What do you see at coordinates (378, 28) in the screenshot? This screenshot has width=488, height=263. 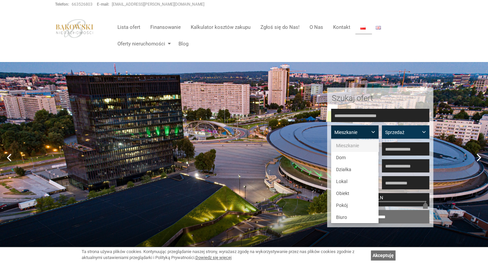 I see `img: English` at bounding box center [378, 28].